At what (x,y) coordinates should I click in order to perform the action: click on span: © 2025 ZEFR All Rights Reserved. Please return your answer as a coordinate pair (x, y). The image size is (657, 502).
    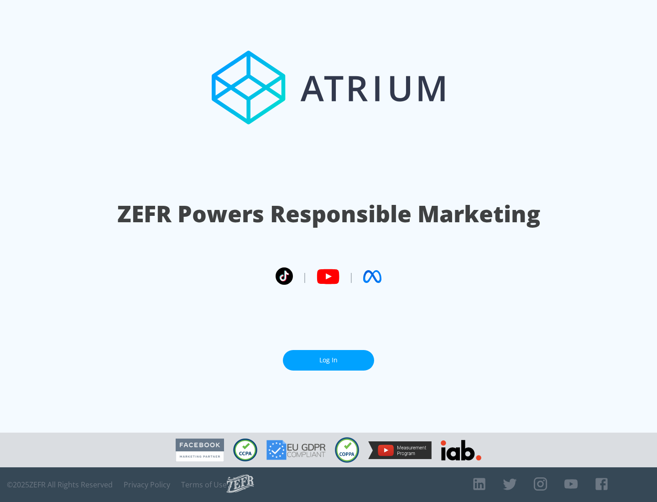
    Looking at the image, I should click on (60, 485).